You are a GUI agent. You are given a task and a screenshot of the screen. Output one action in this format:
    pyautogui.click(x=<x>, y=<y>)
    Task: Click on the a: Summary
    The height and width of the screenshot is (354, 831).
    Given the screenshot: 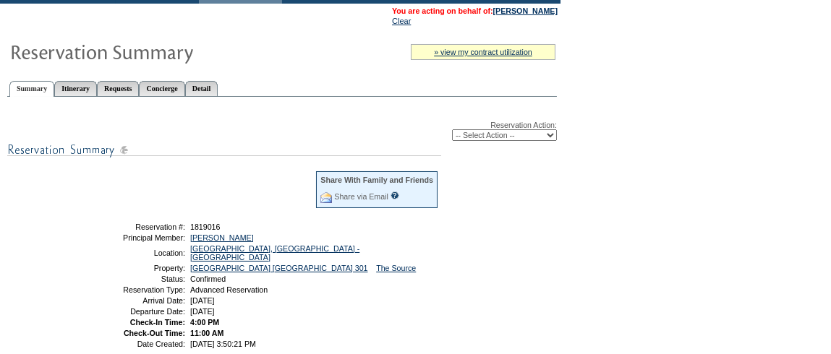 What is the action you would take?
    pyautogui.click(x=32, y=89)
    